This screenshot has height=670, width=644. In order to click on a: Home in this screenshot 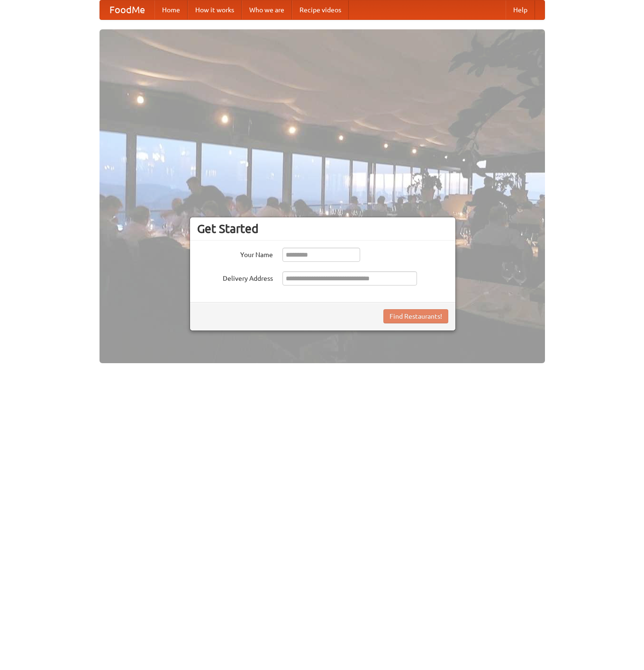, I will do `click(171, 10)`.